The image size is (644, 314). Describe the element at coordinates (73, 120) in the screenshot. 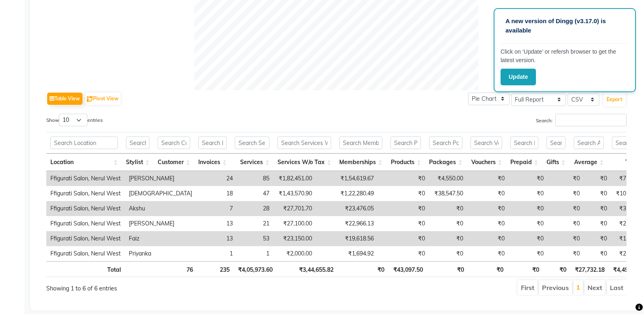

I see `select: Showentries` at that location.